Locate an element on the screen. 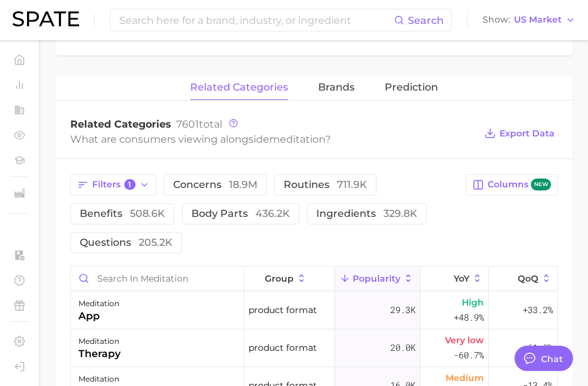 This screenshot has height=386, width=588. button: Popularity is located at coordinates (378, 278).